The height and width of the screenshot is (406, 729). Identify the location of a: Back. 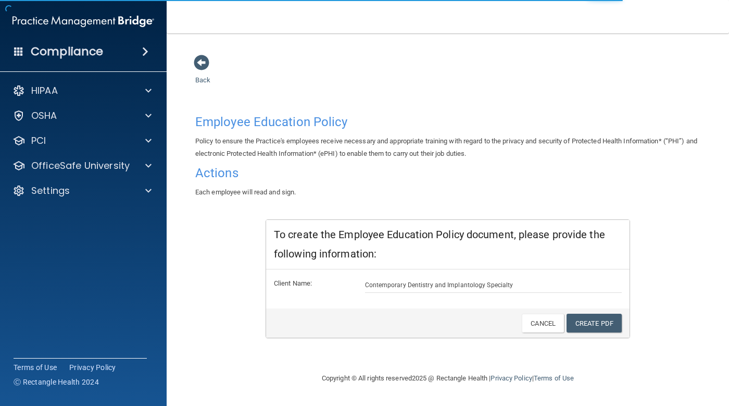
(203, 73).